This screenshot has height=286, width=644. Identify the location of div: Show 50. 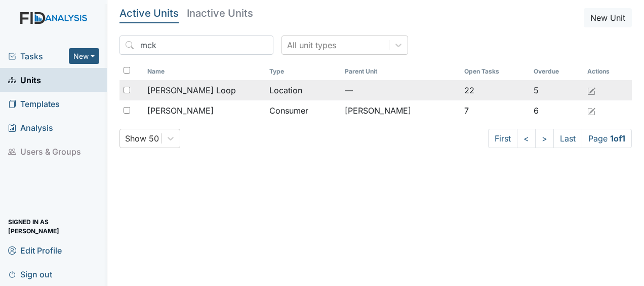
(142, 139).